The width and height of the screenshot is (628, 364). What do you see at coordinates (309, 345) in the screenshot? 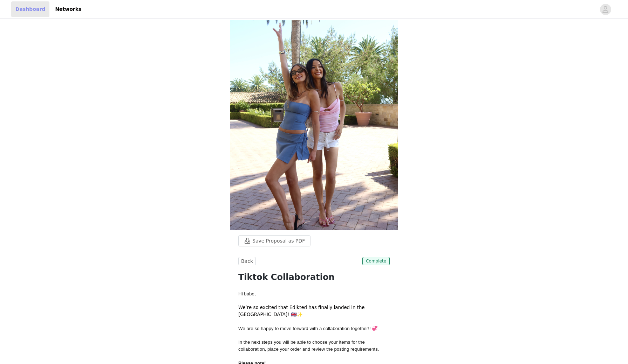
I see `span: In the next steps you will be able to choose your items for the collaboration, place your order a...` at bounding box center [309, 345].